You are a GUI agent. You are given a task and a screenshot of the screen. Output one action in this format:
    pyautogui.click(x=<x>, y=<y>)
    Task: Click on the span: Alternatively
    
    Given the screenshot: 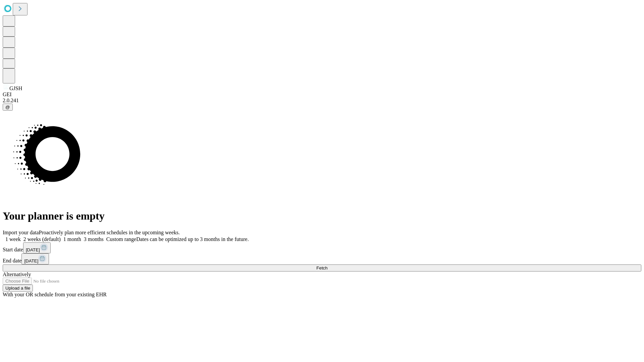 What is the action you would take?
    pyautogui.click(x=17, y=274)
    